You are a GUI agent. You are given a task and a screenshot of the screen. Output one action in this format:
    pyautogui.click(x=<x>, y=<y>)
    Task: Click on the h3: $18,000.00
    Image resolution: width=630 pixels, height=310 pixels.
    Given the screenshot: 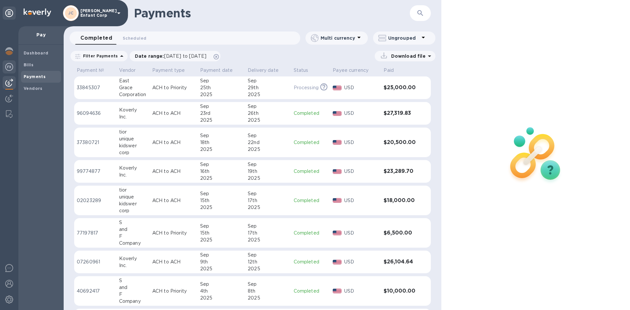 What is the action you would take?
    pyautogui.click(x=400, y=201)
    